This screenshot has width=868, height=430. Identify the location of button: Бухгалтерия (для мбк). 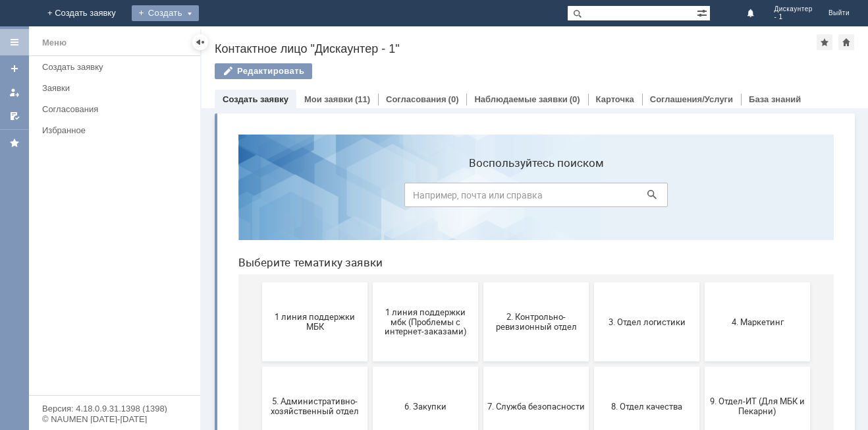
(87, 367).